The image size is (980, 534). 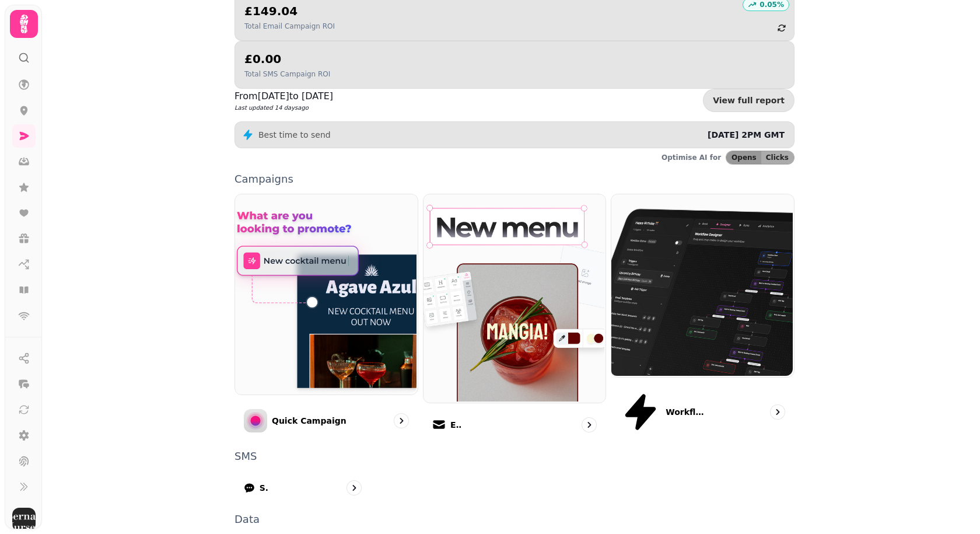 What do you see at coordinates (456, 425) in the screenshot?
I see `p: Email` at bounding box center [456, 425].